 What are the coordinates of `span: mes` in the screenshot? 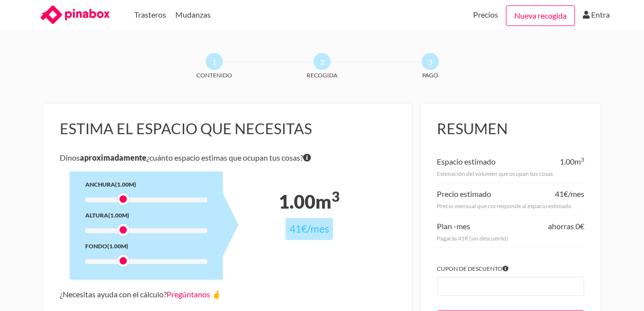 It's located at (463, 226).